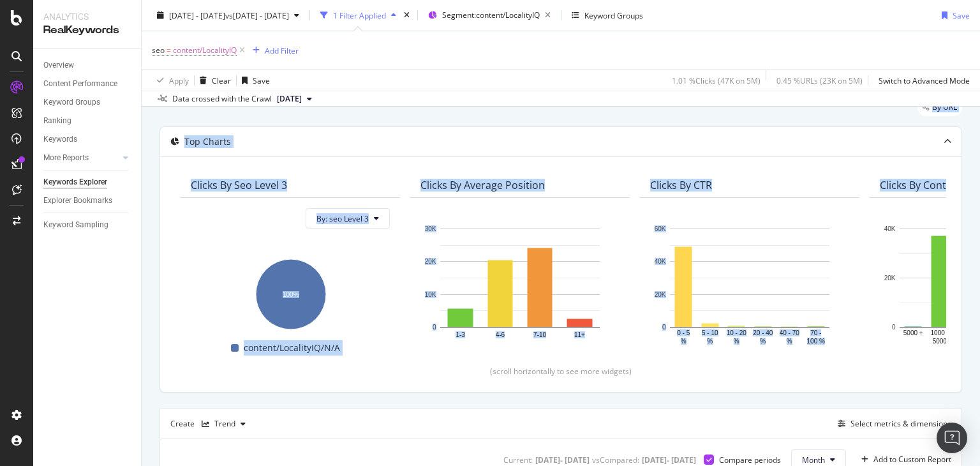 Image resolution: width=980 pixels, height=466 pixels. What do you see at coordinates (170, 81) in the screenshot?
I see `button: Apply` at bounding box center [170, 81].